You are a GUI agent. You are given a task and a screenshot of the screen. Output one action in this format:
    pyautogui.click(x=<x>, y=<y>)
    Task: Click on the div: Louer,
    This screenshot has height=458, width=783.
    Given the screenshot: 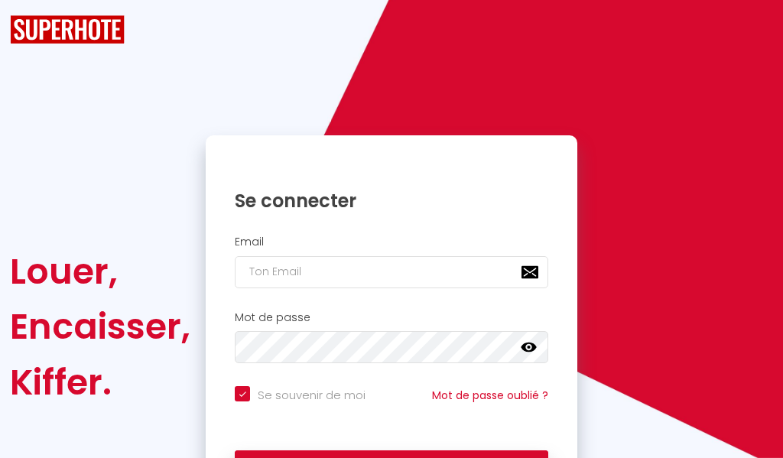 What is the action you would take?
    pyautogui.click(x=100, y=271)
    